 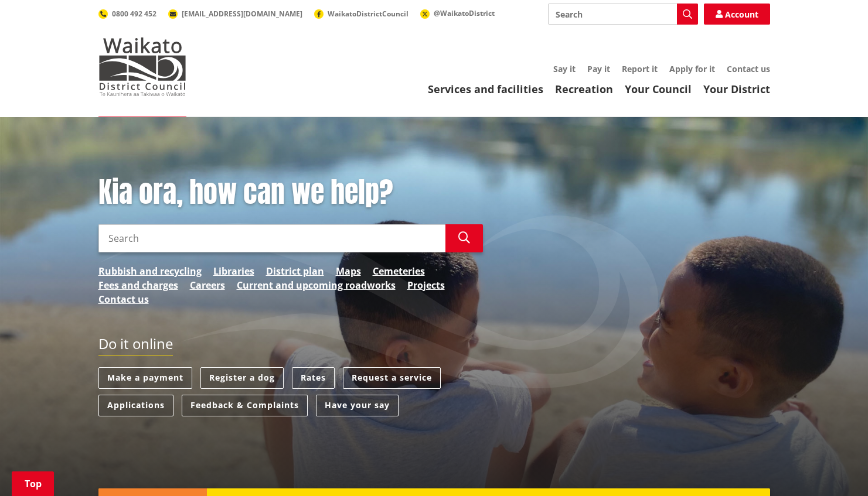 What do you see at coordinates (356, 406) in the screenshot?
I see `a: Have your say` at bounding box center [356, 406].